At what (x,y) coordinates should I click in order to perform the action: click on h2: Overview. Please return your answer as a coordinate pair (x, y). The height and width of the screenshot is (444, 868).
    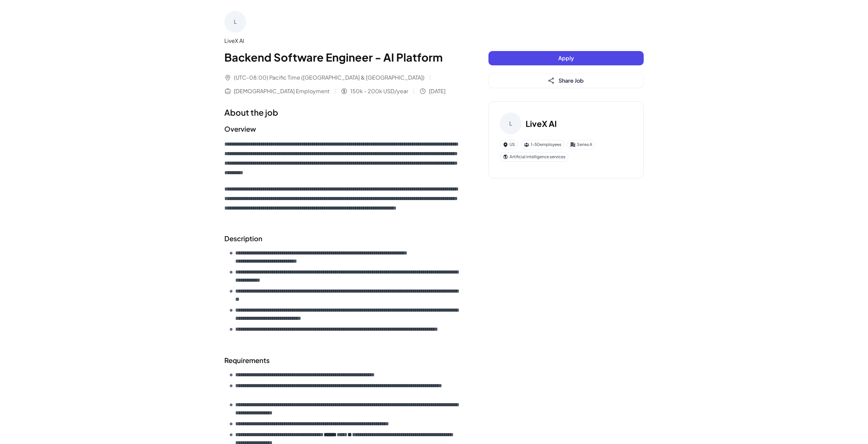
    Looking at the image, I should click on (343, 129).